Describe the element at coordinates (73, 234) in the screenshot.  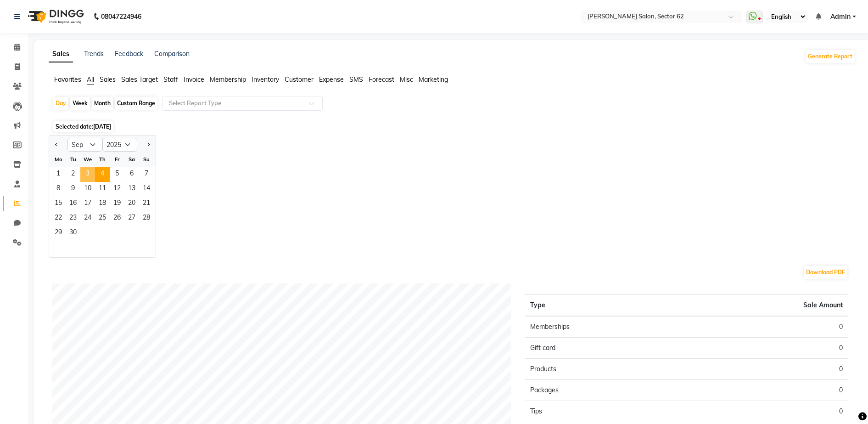
I see `div: Tuesday, September 30, 2025` at that location.